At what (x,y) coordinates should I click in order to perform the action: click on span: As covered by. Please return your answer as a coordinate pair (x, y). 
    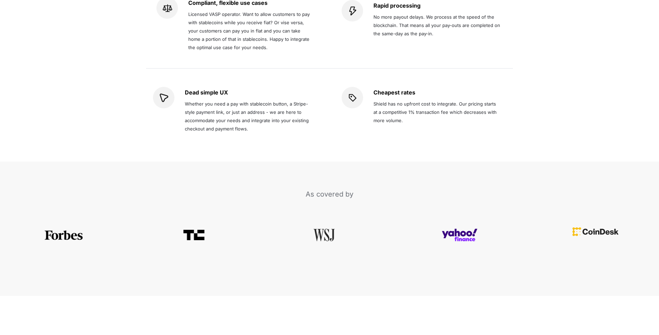
    Looking at the image, I should click on (329, 194).